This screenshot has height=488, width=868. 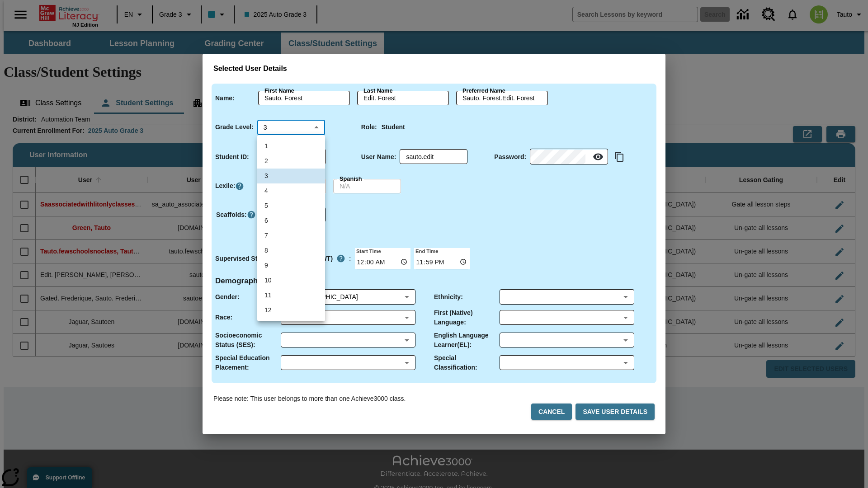 What do you see at coordinates (291, 235) in the screenshot?
I see `li: 7` at bounding box center [291, 235].